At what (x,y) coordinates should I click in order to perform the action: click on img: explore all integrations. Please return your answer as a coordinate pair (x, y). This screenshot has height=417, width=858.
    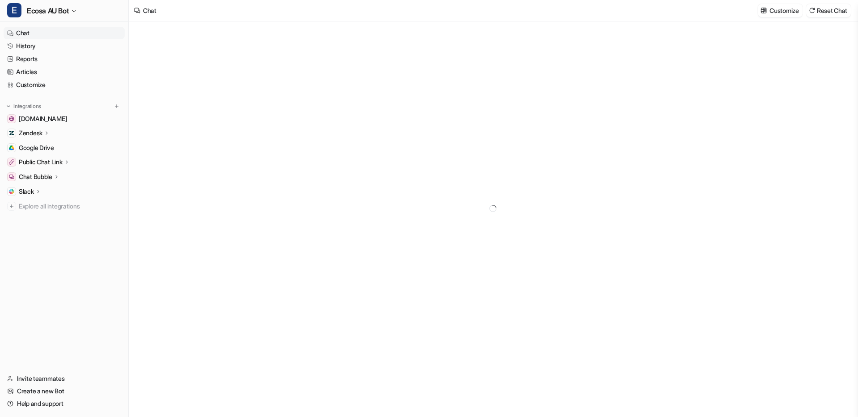
    Looking at the image, I should click on (12, 206).